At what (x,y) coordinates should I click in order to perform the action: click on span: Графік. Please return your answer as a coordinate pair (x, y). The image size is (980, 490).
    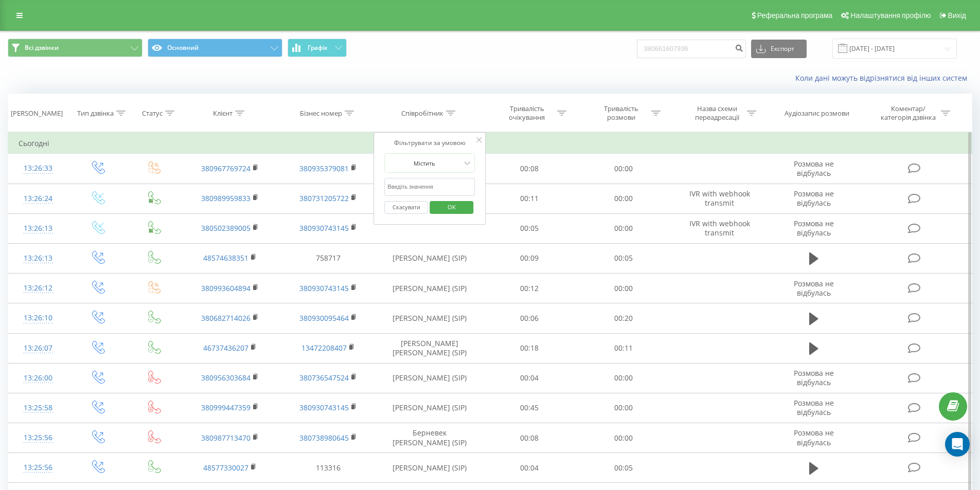
    Looking at the image, I should click on (317, 48).